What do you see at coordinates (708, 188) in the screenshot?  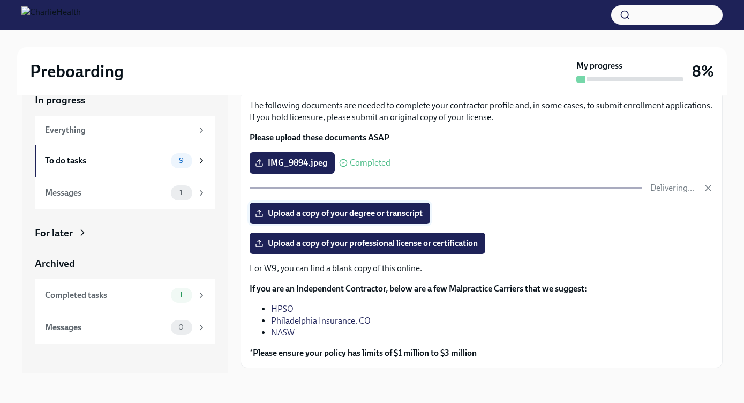 I see `button: Cancel` at bounding box center [708, 188].